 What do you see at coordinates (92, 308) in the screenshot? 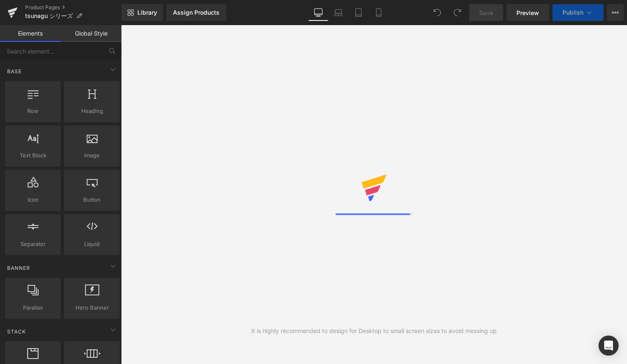
I see `span: Hero Banner` at bounding box center [92, 308].